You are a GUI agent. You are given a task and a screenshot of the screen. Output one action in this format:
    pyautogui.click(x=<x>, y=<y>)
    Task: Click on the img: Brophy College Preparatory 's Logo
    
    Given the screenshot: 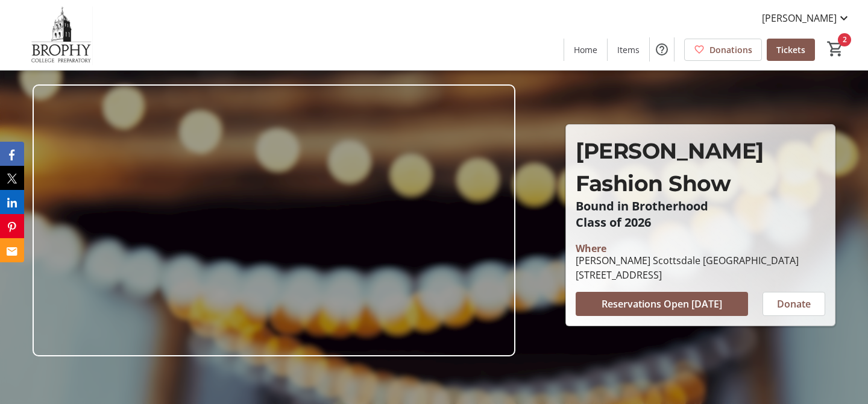 What is the action you would take?
    pyautogui.click(x=61, y=35)
    